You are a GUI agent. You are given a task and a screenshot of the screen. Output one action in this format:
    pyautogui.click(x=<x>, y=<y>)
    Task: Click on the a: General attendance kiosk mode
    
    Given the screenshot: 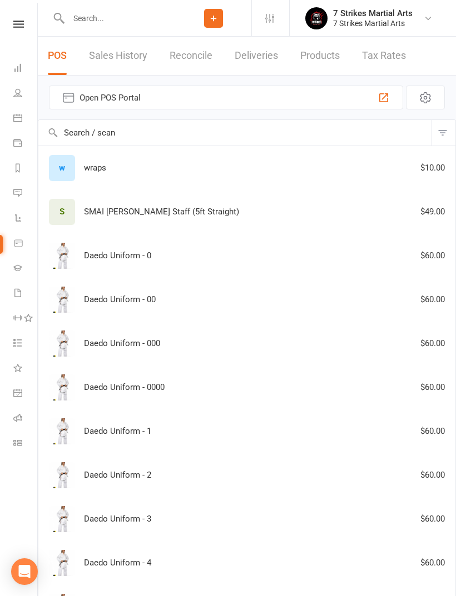 What is the action you would take?
    pyautogui.click(x=26, y=394)
    